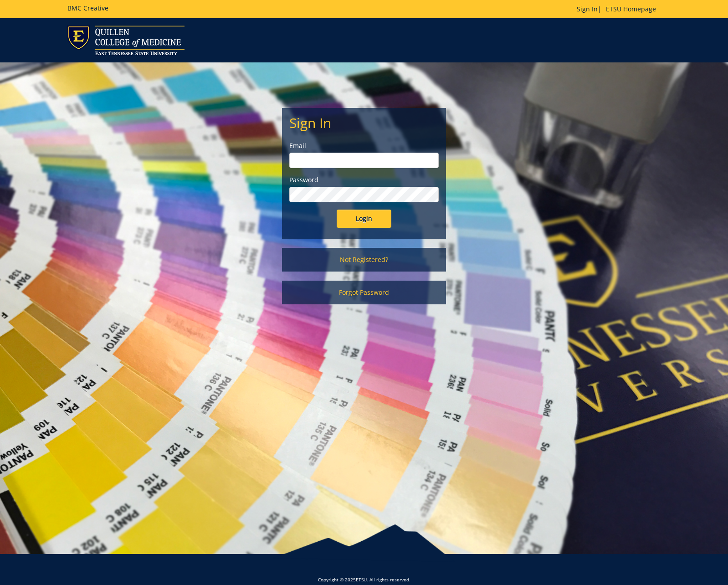  I want to click on h2: Sign In, so click(364, 122).